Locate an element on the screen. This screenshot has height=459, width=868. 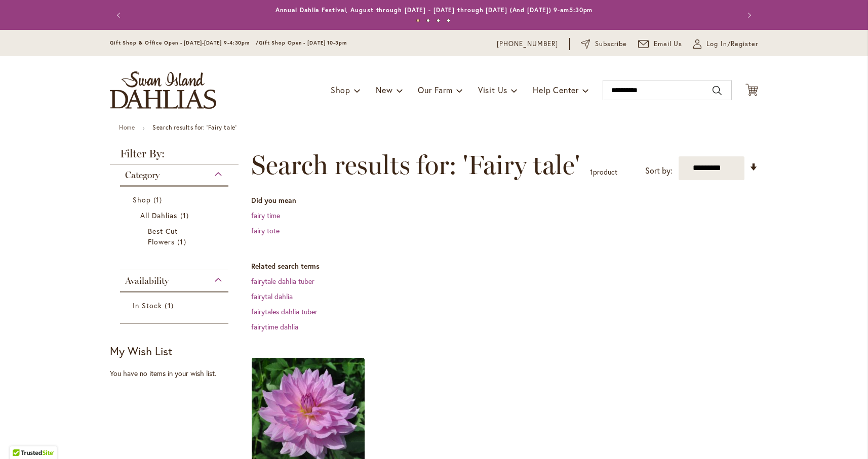
a: Email Us is located at coordinates (660, 44).